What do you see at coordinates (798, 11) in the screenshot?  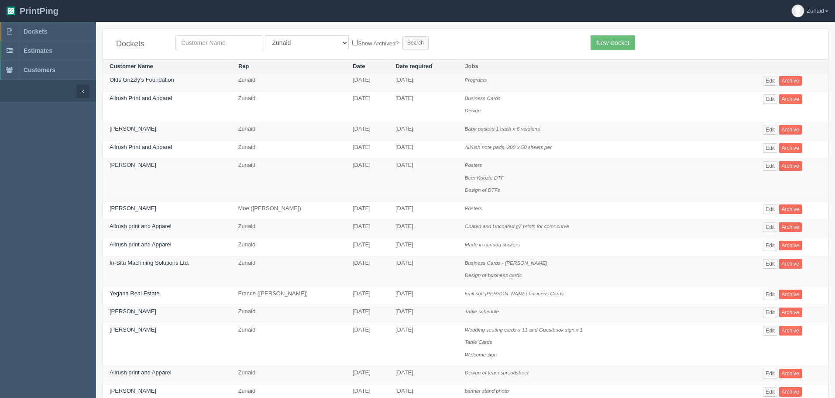 I see `img: avatar_default-7531ab5dedf162e01f1e0bb0964e6a185e93c5c22dfe317fb01d7f8cd2b1632c.jpg` at bounding box center [798, 11].